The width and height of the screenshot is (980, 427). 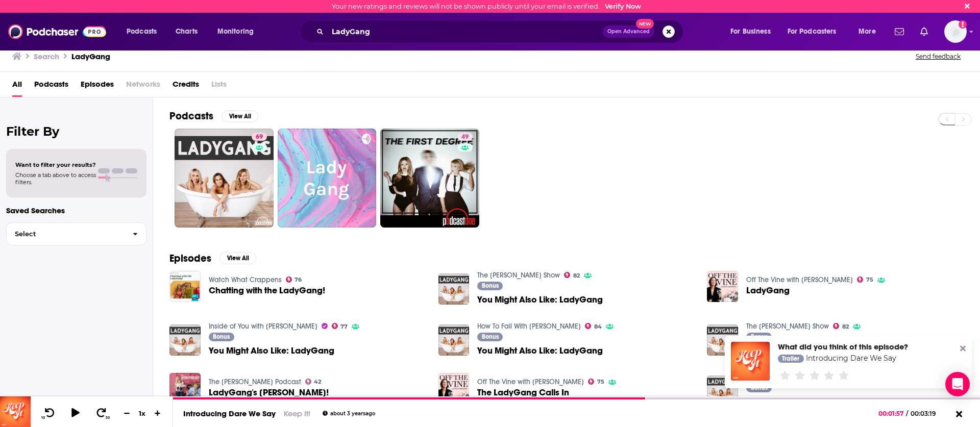 What do you see at coordinates (529, 326) in the screenshot?
I see `a: How To Fail With Elizabeth Day` at bounding box center [529, 326].